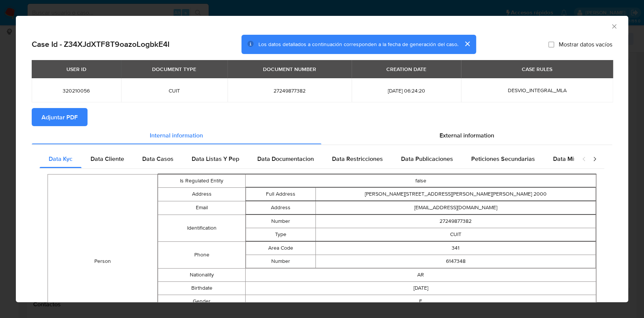 The width and height of the screenshot is (644, 318). I want to click on span: CUIT, so click(174, 91).